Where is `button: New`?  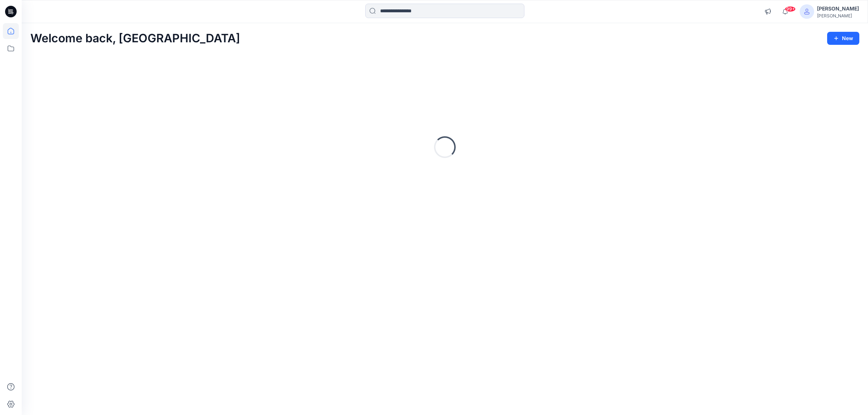 button: New is located at coordinates (843, 39).